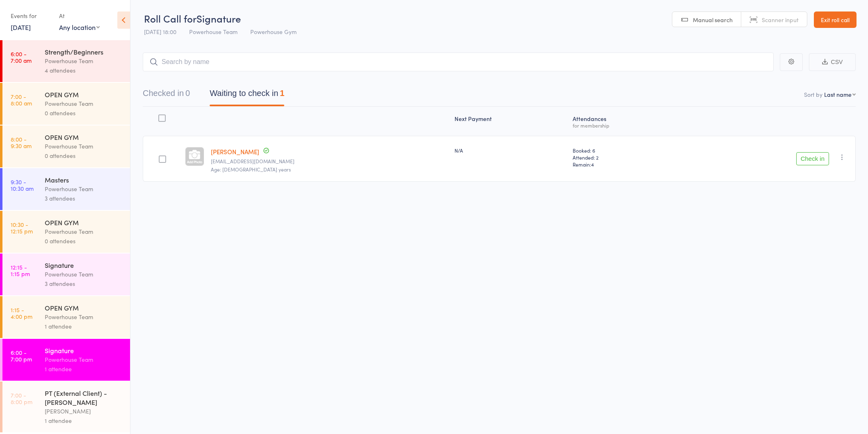  What do you see at coordinates (66, 232) in the screenshot?
I see `a: 10:30 -12:15 pmOPEN GYMPowerhouse Team0 attendees` at bounding box center [66, 232].